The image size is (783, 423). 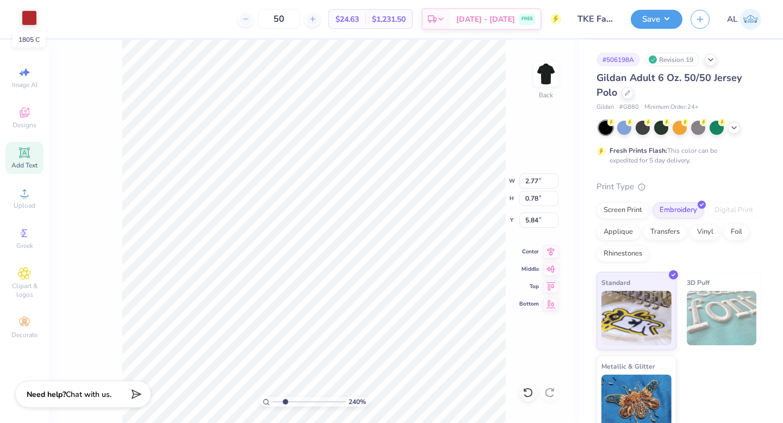 I want to click on div: Screen Print, so click(x=623, y=211).